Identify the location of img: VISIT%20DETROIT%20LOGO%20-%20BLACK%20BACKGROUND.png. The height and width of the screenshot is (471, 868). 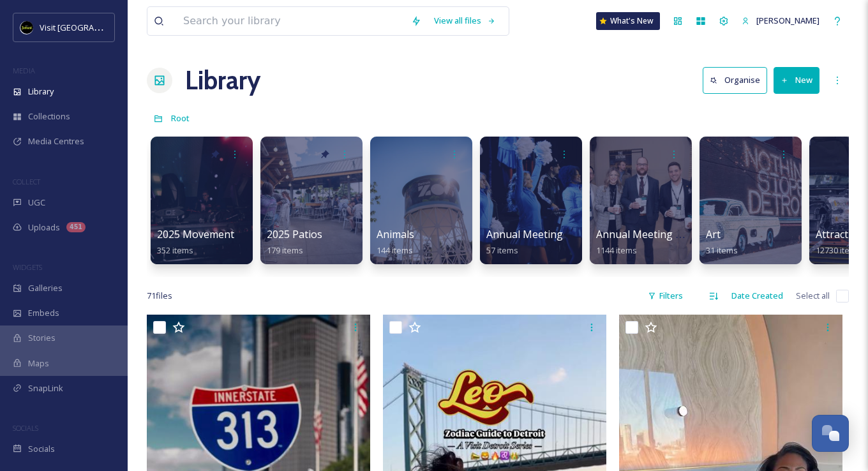
(27, 27).